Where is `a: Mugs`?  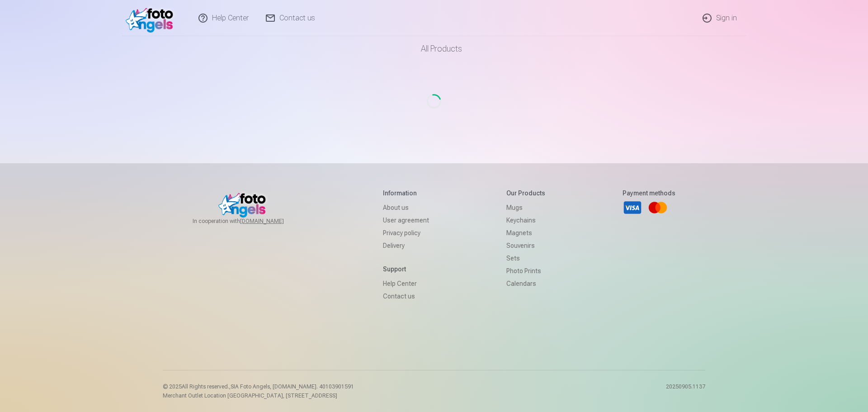
a: Mugs is located at coordinates (526, 208).